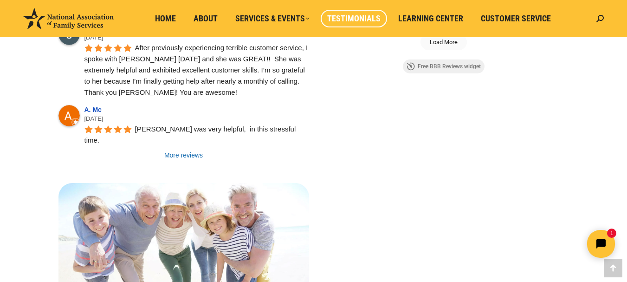 This screenshot has width=627, height=282. I want to click on span: Testimonials, so click(354, 19).